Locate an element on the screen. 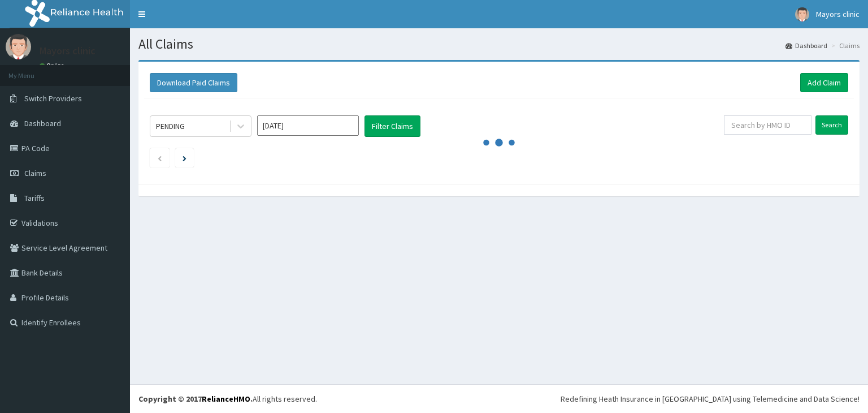 Image resolution: width=868 pixels, height=413 pixels. span: Claims is located at coordinates (35, 173).